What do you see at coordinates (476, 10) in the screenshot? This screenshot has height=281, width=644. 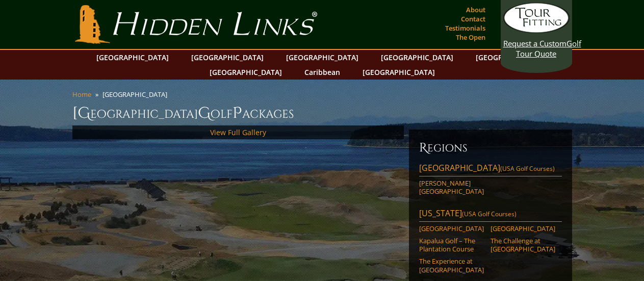 I see `a: About` at bounding box center [476, 10].